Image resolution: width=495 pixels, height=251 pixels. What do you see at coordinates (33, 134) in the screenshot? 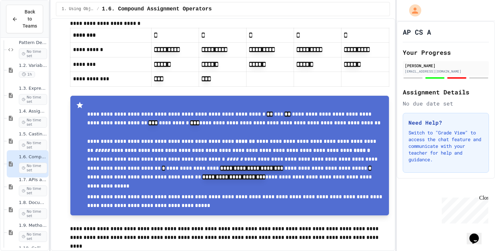
I see `span: 1.5. Casting and Ranges of Values` at bounding box center [33, 134].